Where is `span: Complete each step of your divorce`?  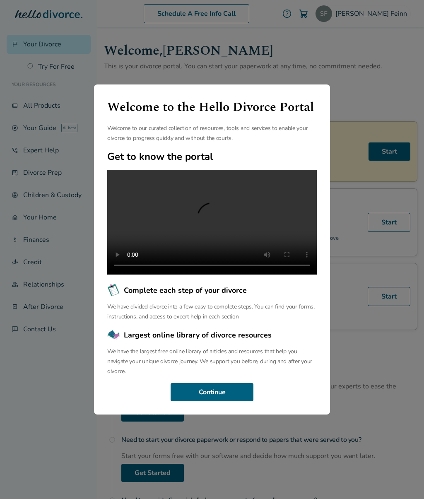
span: Complete each step of your divorce is located at coordinates (185, 290).